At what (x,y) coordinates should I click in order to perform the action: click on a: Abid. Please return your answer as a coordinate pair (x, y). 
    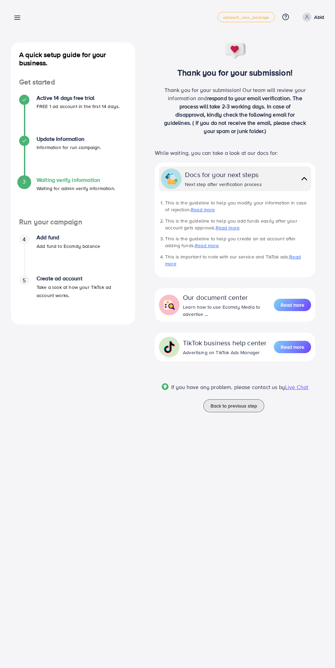
    Looking at the image, I should click on (312, 17).